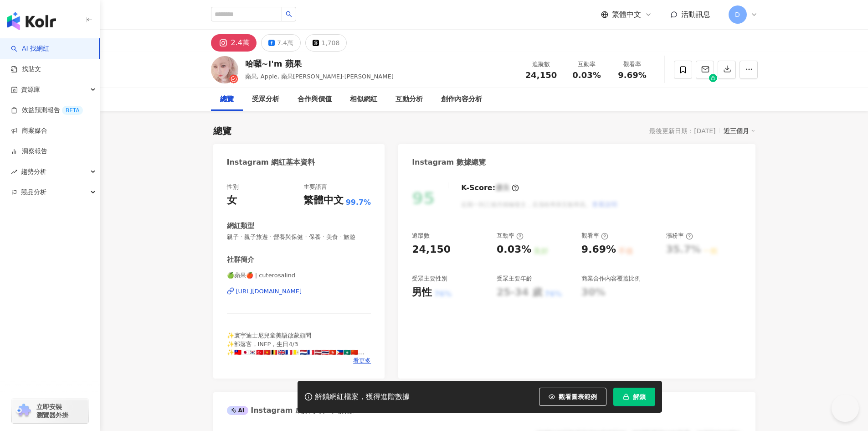 The width and height of the screenshot is (868, 431). Describe the element at coordinates (740, 131) in the screenshot. I see `div: 近三個月` at that location.